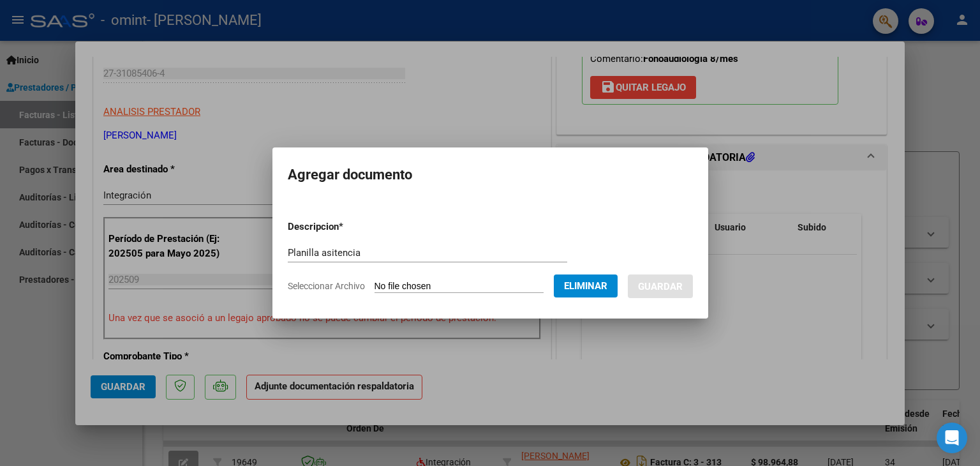 The image size is (980, 466). I want to click on span: Eliminar, so click(586, 286).